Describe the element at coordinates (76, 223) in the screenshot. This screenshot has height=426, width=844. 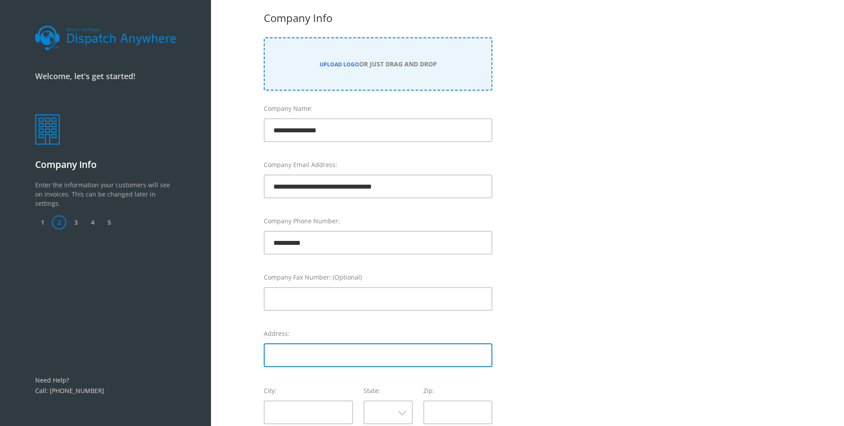
I see `span: 3` at that location.